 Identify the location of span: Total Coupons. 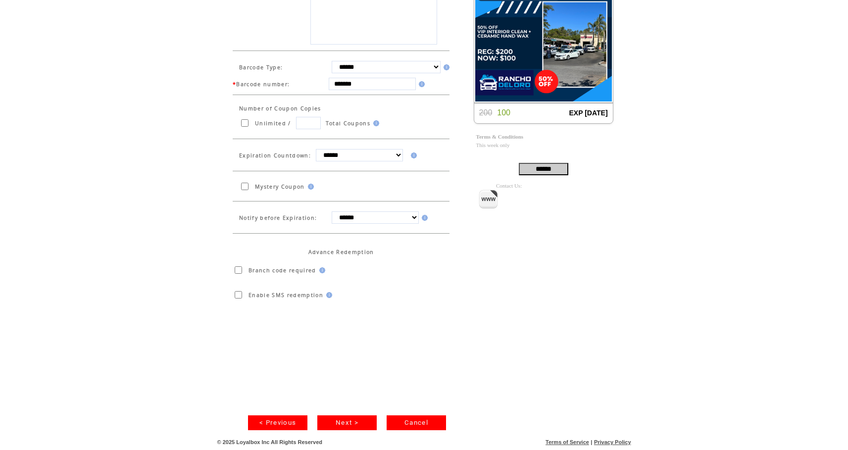
(348, 123).